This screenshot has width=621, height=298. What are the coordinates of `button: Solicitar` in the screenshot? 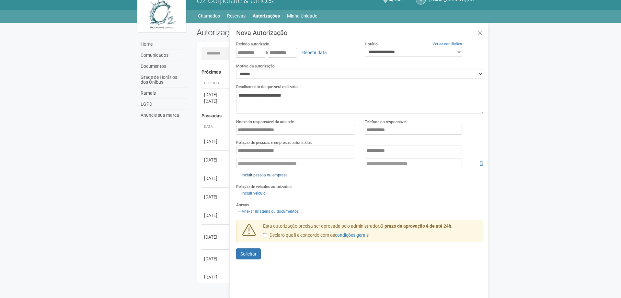 It's located at (248, 254).